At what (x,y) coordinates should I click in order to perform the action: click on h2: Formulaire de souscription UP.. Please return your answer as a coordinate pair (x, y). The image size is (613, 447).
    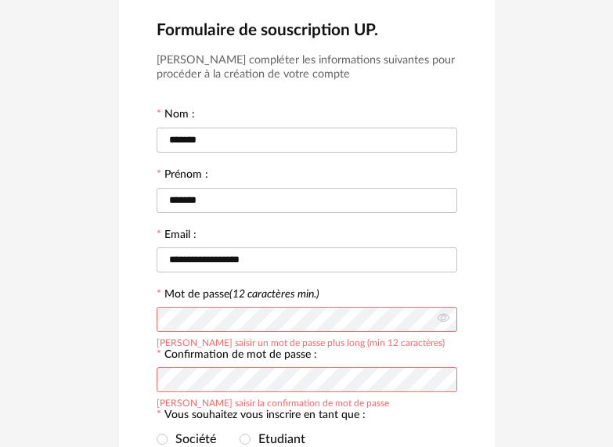
    Looking at the image, I should click on (307, 30).